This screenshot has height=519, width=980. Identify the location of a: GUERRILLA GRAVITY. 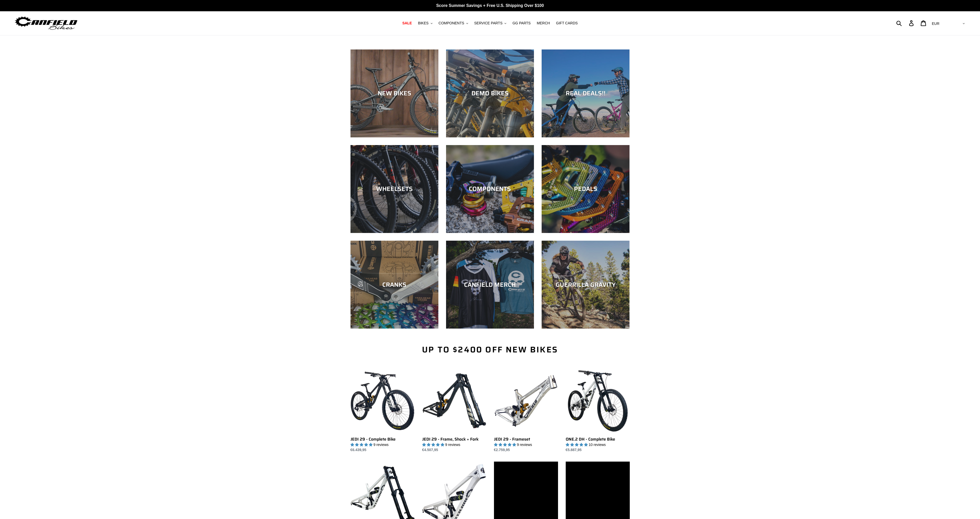
(585, 284).